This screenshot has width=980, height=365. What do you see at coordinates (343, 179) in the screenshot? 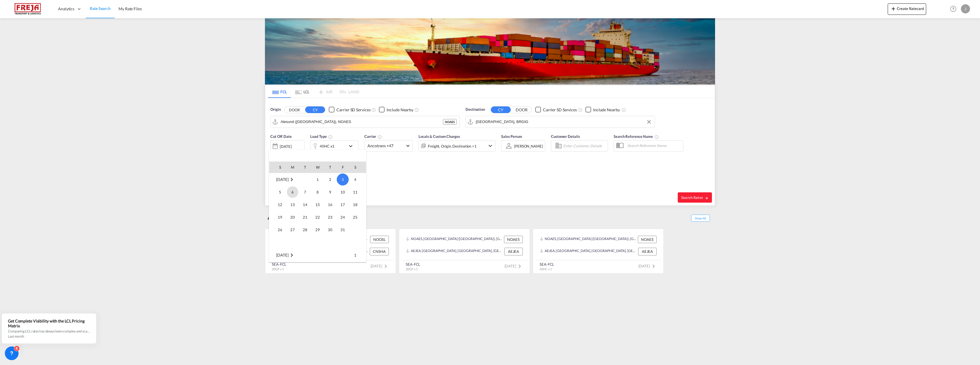
I see `td: Friday October 3 2025` at bounding box center [343, 179].